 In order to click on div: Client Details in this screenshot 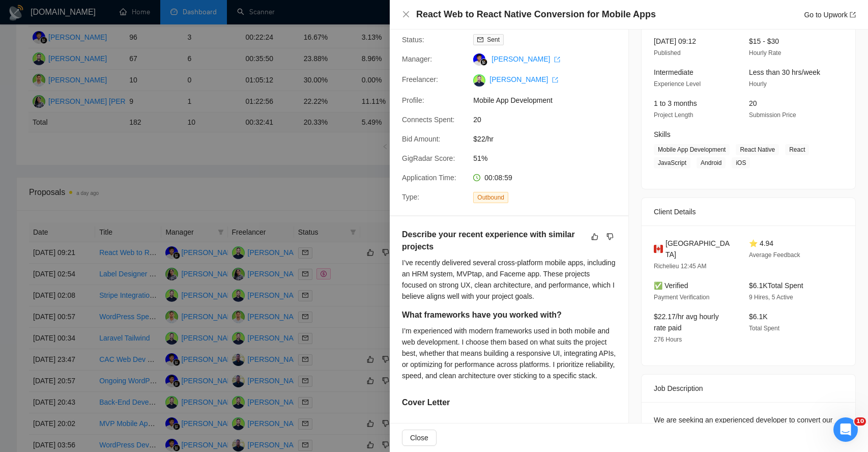, I will do `click(748, 211)`.